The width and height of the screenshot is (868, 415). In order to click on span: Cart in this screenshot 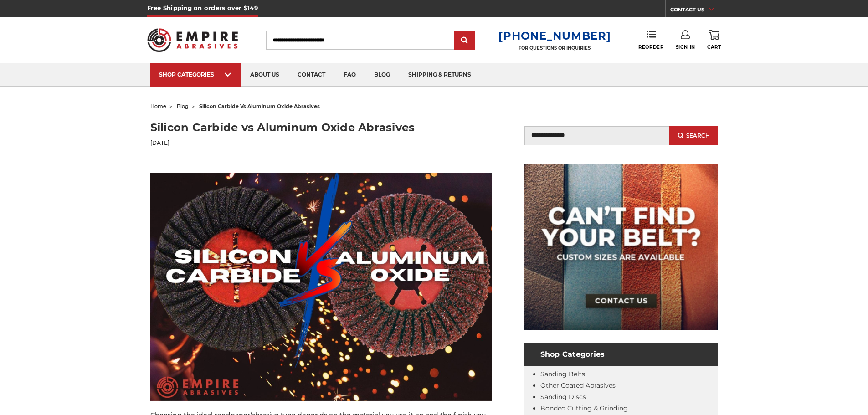, I will do `click(714, 47)`.